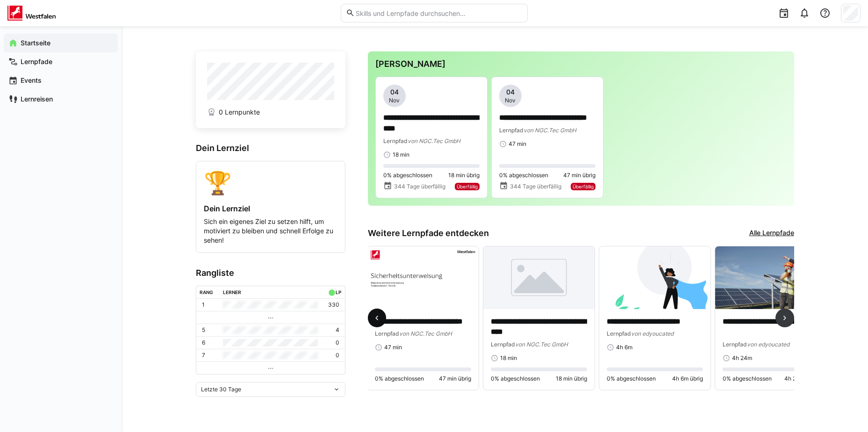  What do you see at coordinates (232, 292) in the screenshot?
I see `div: Lerner` at bounding box center [232, 292].